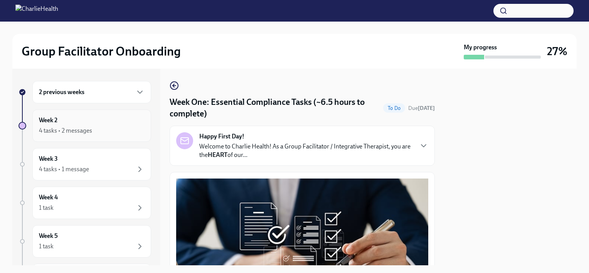  Describe the element at coordinates (421, 108) in the screenshot. I see `span: August 25th, 2025 10:00` at that location.